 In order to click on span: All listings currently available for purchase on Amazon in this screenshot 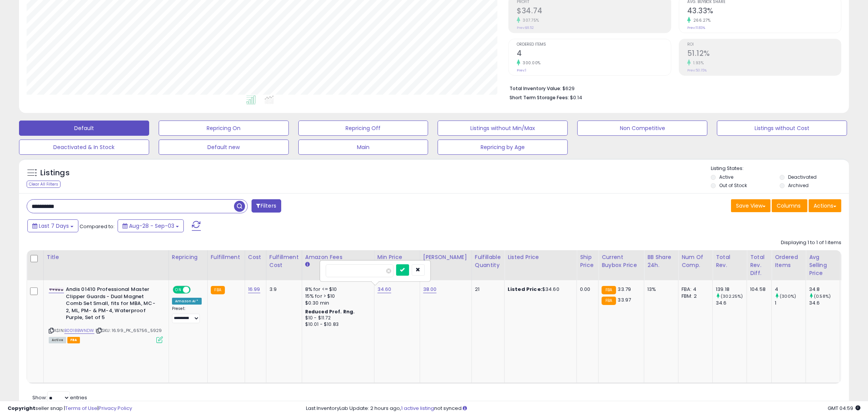, I will do `click(57, 340)`.